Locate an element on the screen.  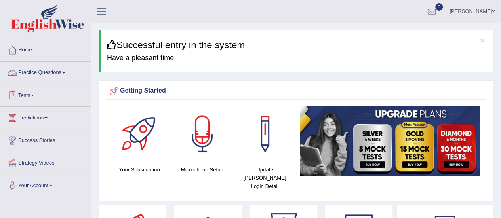
a: Home is located at coordinates (46, 49).